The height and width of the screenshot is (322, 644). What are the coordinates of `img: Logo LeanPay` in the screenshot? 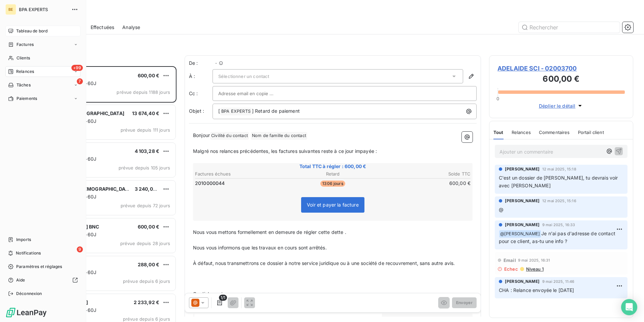 It's located at (26, 312).